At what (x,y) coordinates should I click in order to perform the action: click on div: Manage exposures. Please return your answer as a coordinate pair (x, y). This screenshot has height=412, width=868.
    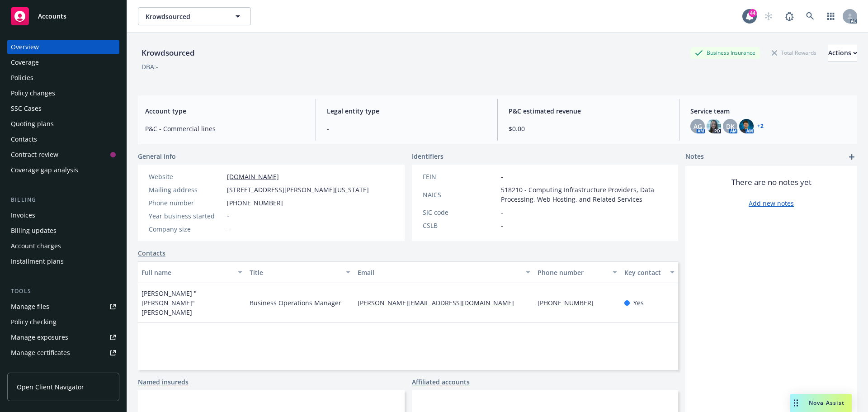
    Looking at the image, I should click on (39, 337).